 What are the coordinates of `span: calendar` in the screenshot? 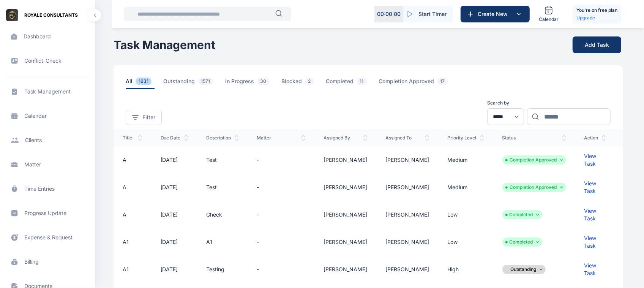 It's located at (47, 116).